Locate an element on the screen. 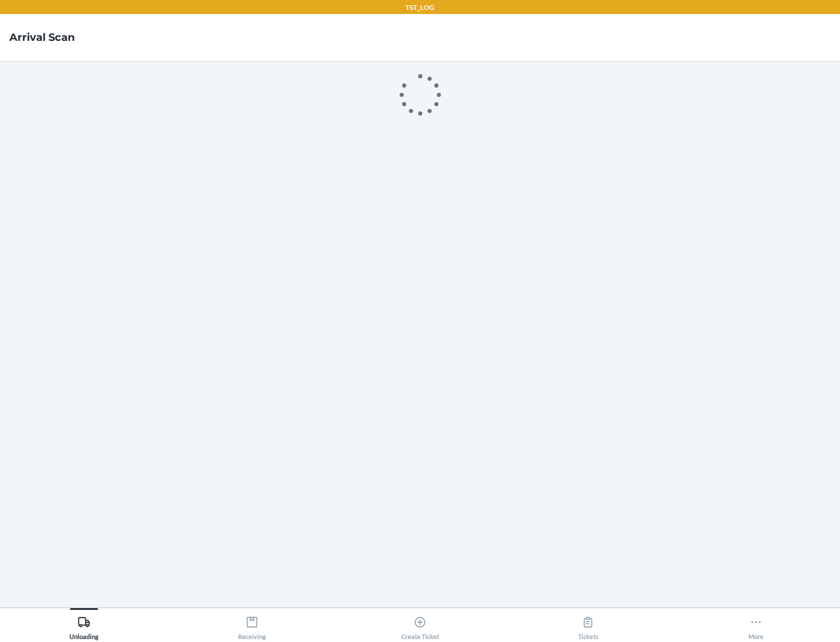  div: More is located at coordinates (756, 626).